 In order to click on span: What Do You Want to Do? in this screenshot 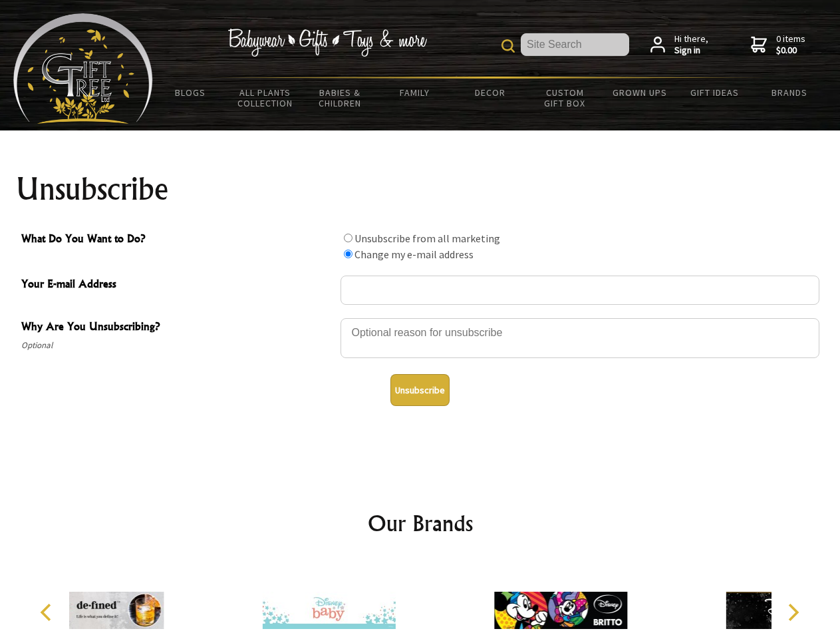, I will do `click(177, 239)`.